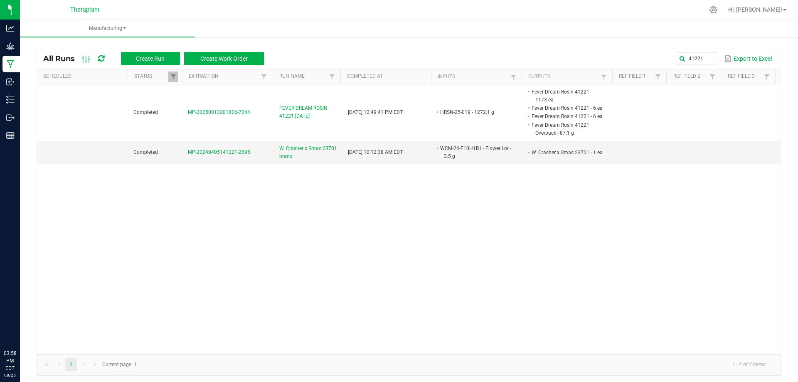  I want to click on span: MP-20240405141221-2695, so click(219, 152).